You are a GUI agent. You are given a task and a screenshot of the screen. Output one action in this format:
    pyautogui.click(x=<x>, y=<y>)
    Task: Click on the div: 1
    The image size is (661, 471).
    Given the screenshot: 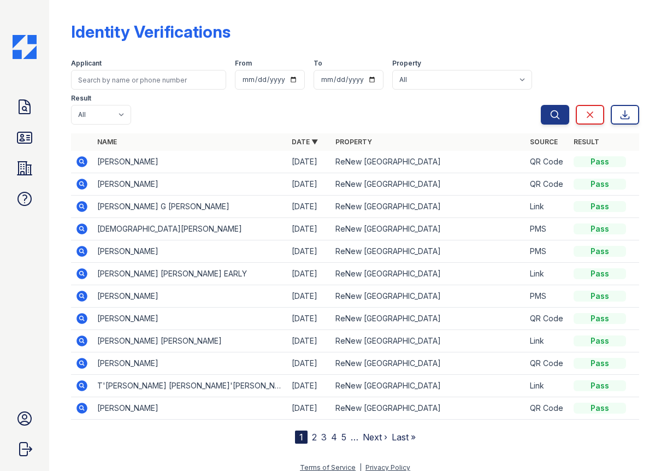 What is the action you would take?
    pyautogui.click(x=301, y=437)
    